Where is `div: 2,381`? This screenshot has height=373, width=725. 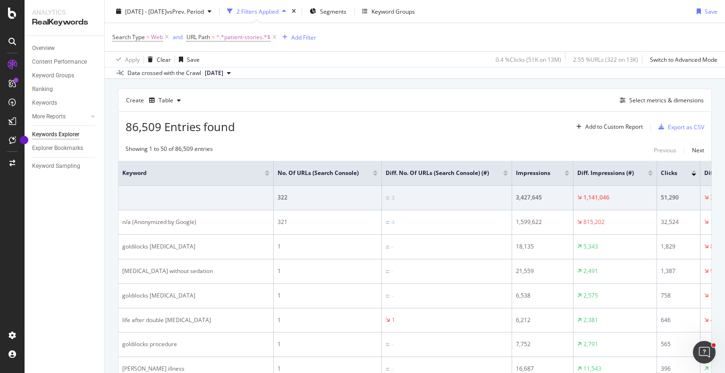 div: 2,381 is located at coordinates (590, 320).